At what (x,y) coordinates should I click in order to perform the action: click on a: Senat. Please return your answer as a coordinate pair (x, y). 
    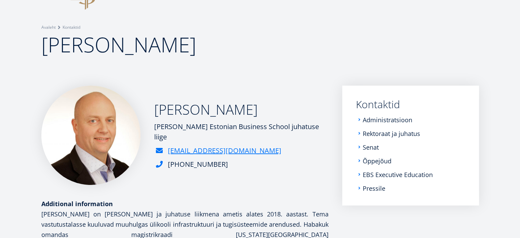
    Looking at the image, I should click on (370, 147).